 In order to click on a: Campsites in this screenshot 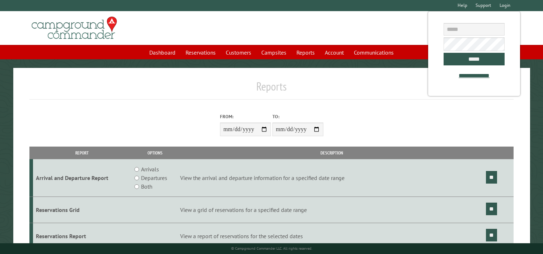, I will do `click(274, 52)`.